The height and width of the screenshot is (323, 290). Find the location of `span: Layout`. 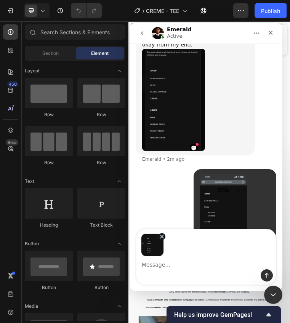

span: Layout is located at coordinates (32, 71).